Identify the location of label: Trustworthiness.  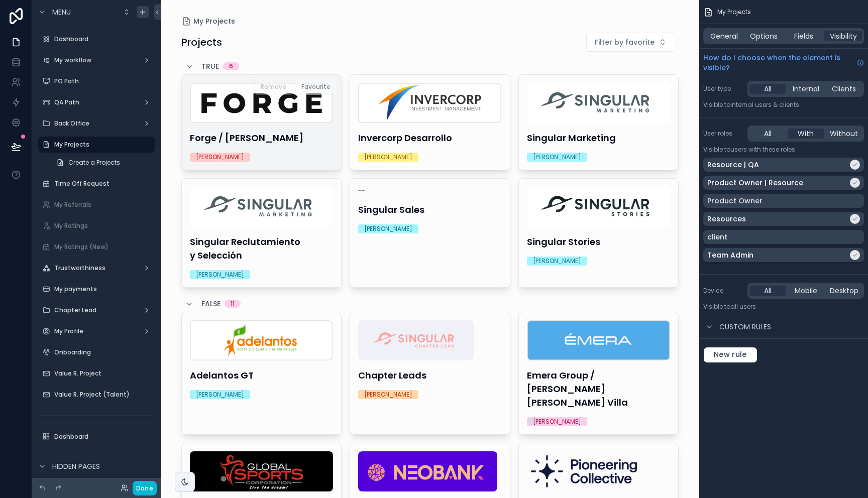
(96, 268).